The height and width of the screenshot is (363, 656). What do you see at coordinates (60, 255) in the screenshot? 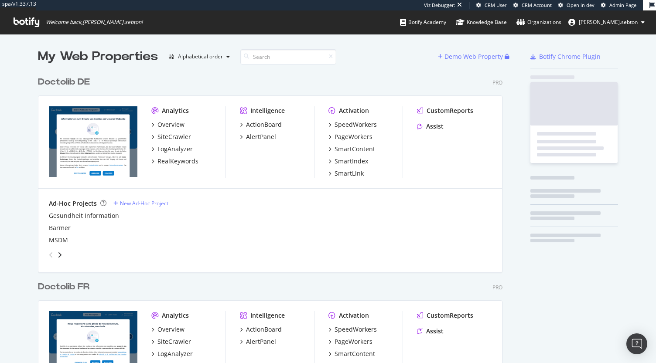
I see `div: angle-right` at bounding box center [60, 255].